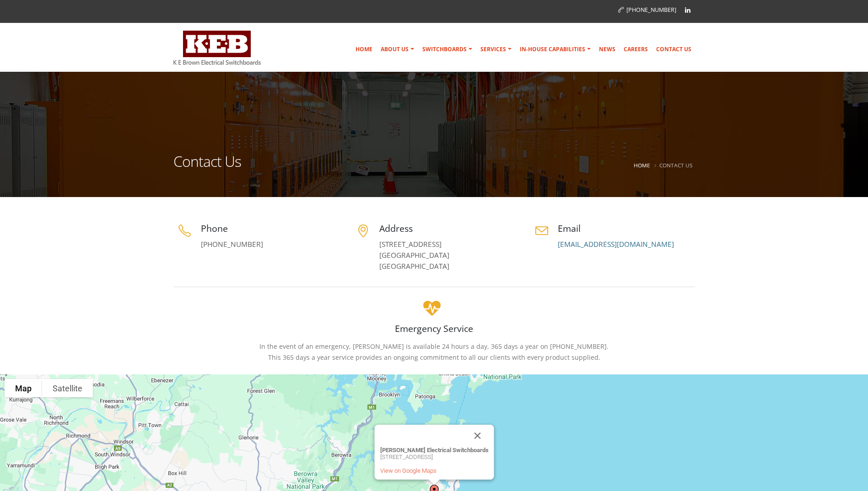 The image size is (868, 491). What do you see at coordinates (673, 165) in the screenshot?
I see `li: Contact Us` at bounding box center [673, 165].